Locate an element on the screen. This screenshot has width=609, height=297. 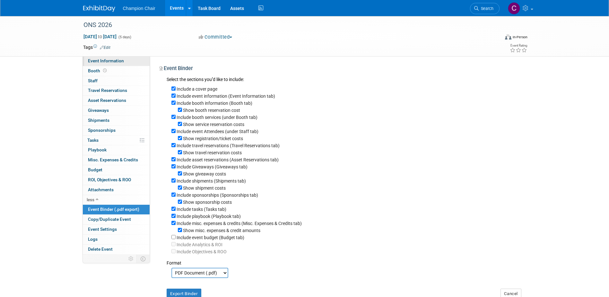
label: Include travel reservations (Travel Reservations tab) is located at coordinates (228, 145).